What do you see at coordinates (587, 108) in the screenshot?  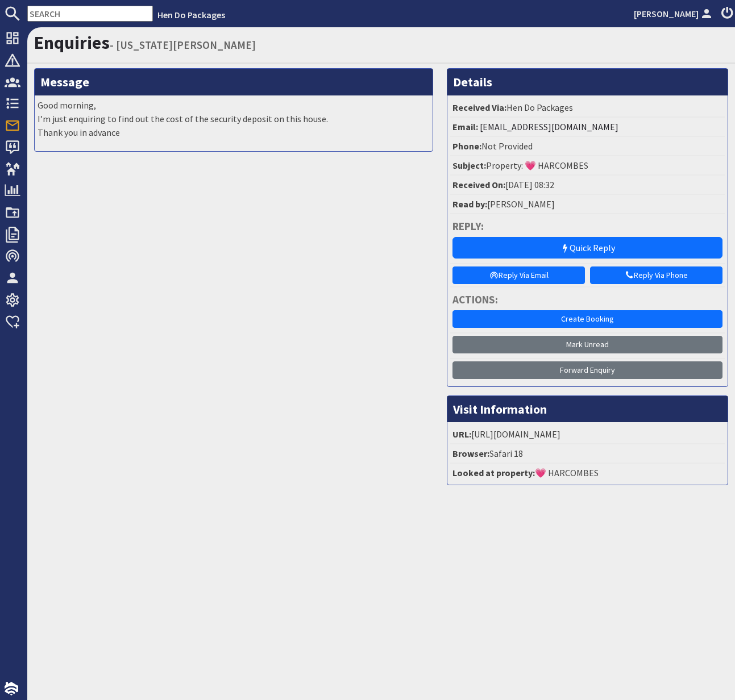 I see `li: Hen Do Packages` at bounding box center [587, 108].